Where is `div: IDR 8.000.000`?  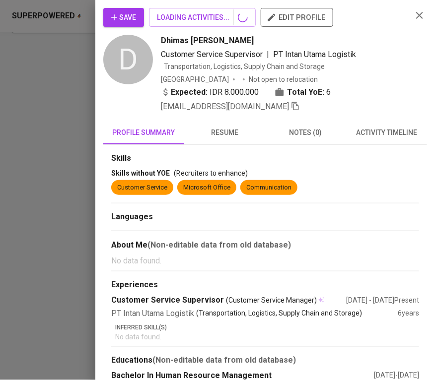
div: IDR 8.000.000 is located at coordinates (209, 92).